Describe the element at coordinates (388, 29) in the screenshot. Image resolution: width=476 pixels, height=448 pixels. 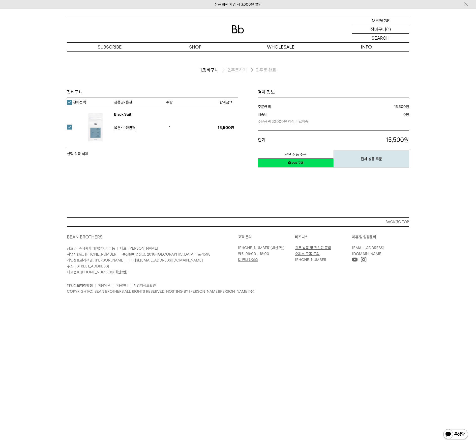
I see `p: (1)` at that location.